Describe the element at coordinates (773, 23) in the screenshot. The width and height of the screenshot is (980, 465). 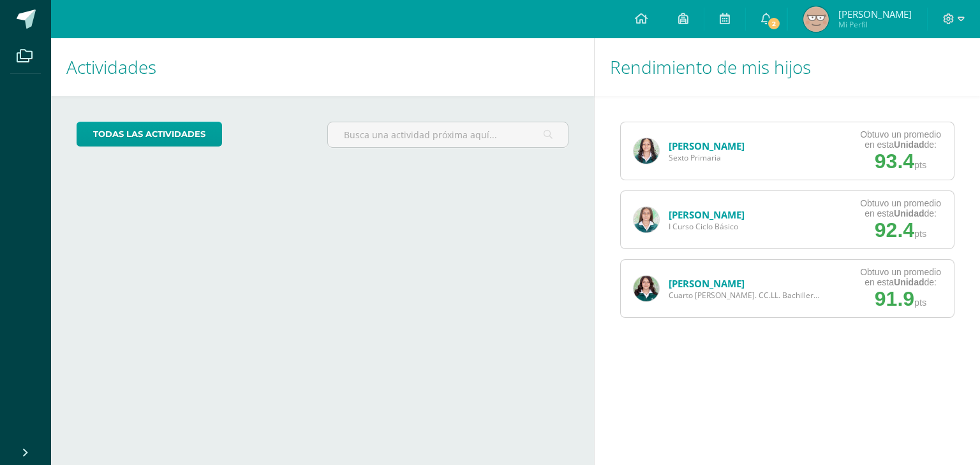
I see `span: 2` at that location.